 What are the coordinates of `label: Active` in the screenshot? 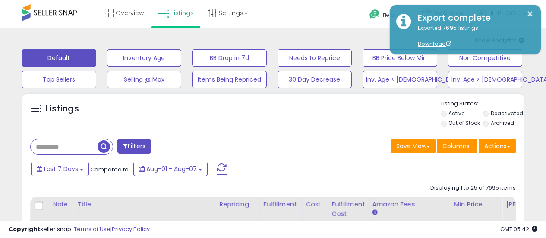 It's located at (456, 113).